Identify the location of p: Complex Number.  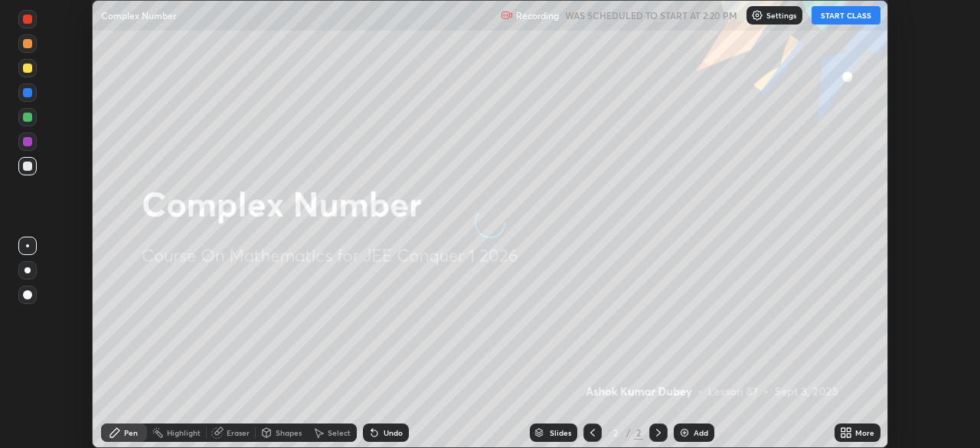
(139, 16).